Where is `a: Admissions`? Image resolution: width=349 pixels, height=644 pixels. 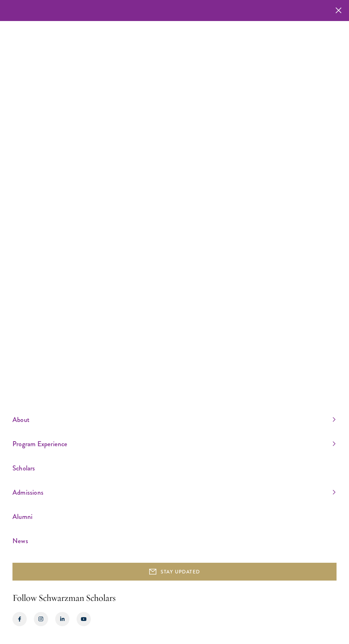
a: Admissions is located at coordinates (174, 492).